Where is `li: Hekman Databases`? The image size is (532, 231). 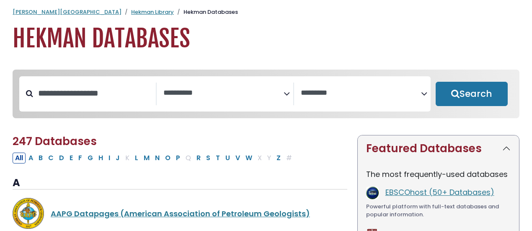
li: Hekman Databases is located at coordinates (206, 12).